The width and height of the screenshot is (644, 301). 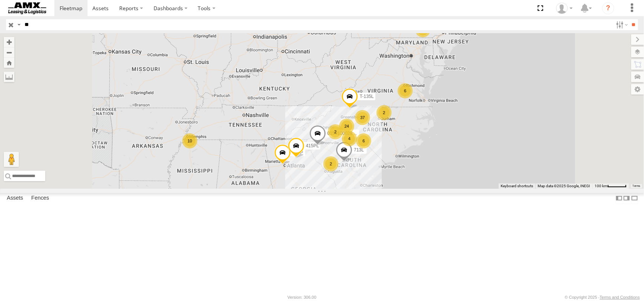 I want to click on div: 4, so click(x=349, y=139).